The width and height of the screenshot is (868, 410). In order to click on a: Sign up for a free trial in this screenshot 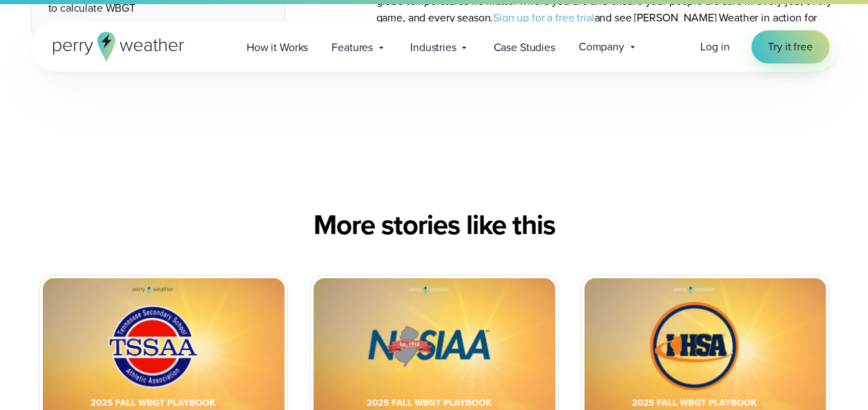, I will do `click(544, 18)`.